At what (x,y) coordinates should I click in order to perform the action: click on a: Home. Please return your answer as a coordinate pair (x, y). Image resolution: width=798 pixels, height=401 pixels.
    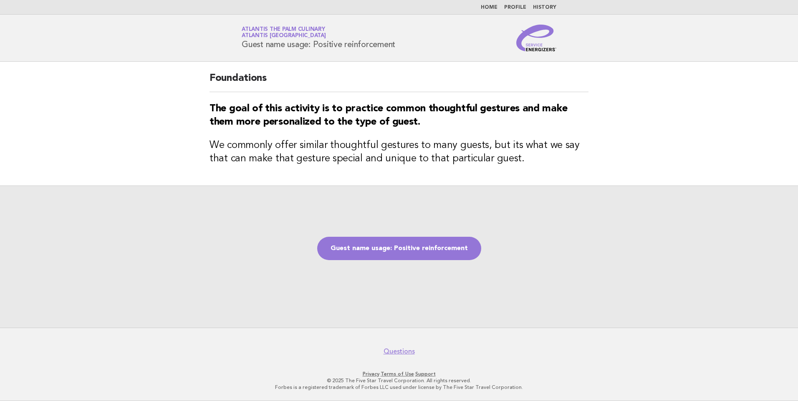
    Looking at the image, I should click on (489, 8).